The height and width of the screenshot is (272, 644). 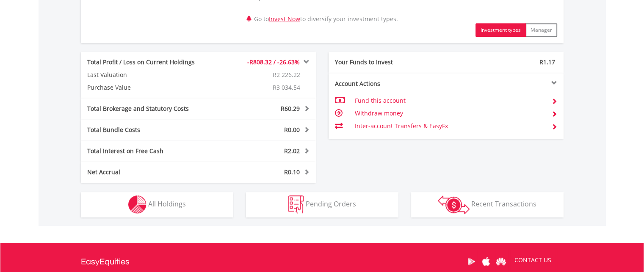 What do you see at coordinates (322, 205) in the screenshot?
I see `button: Pending Orders` at bounding box center [322, 205].